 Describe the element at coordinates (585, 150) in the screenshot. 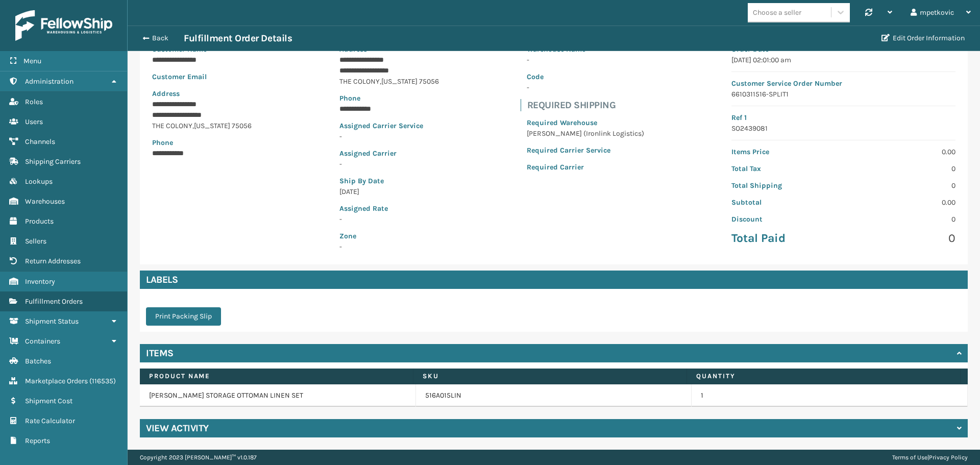

I see `p: Required Carrier Service` at that location.